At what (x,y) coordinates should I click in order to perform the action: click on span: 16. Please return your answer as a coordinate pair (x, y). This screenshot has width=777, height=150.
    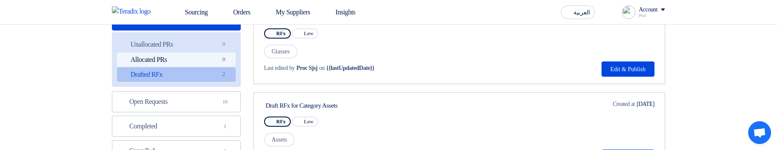
    Looking at the image, I should click on (225, 102).